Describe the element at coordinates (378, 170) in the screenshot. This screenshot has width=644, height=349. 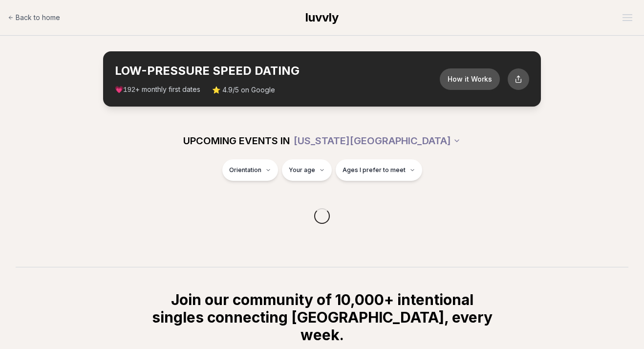
I see `button: Ages I prefer to meet` at that location.